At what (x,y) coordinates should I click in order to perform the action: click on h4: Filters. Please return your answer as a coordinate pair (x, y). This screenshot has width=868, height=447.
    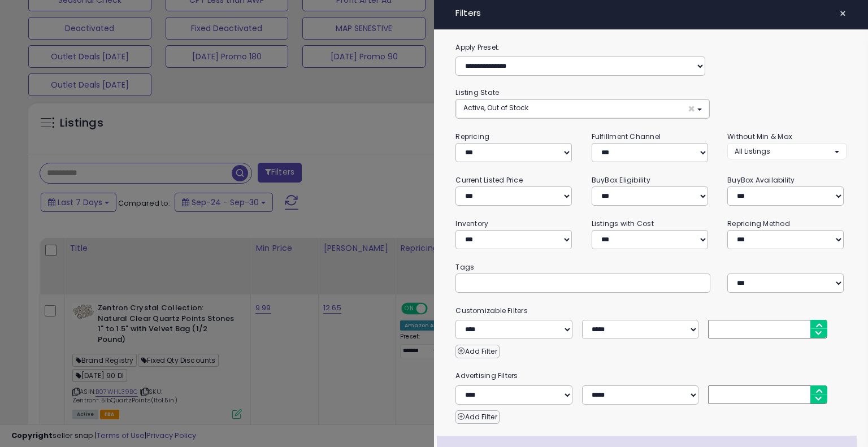
    Looking at the image, I should click on (650, 13).